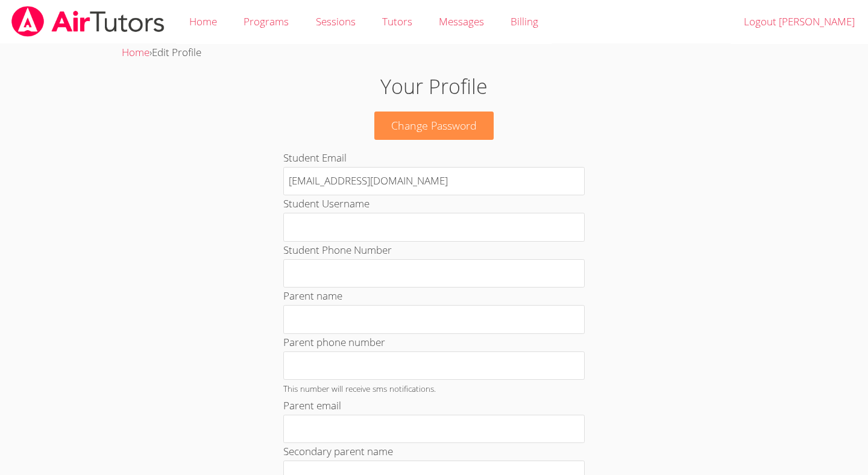 This screenshot has height=475, width=868. Describe the element at coordinates (313, 295) in the screenshot. I see `label: Parent name` at that location.